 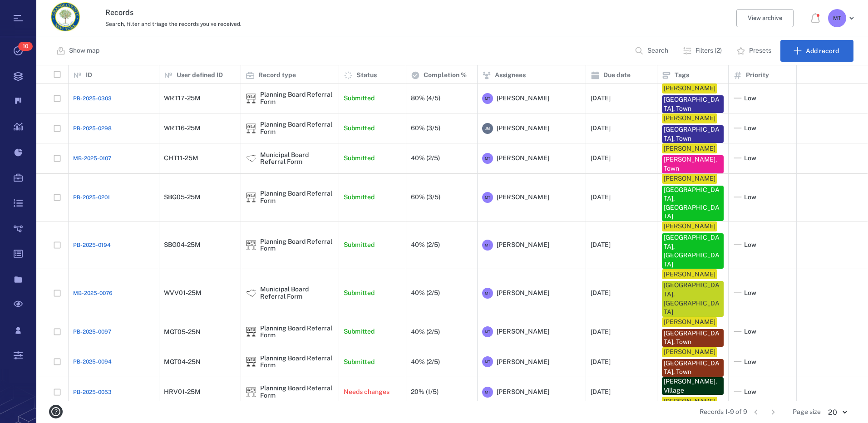 What do you see at coordinates (816, 51) in the screenshot?
I see `button: Add record` at bounding box center [816, 51].